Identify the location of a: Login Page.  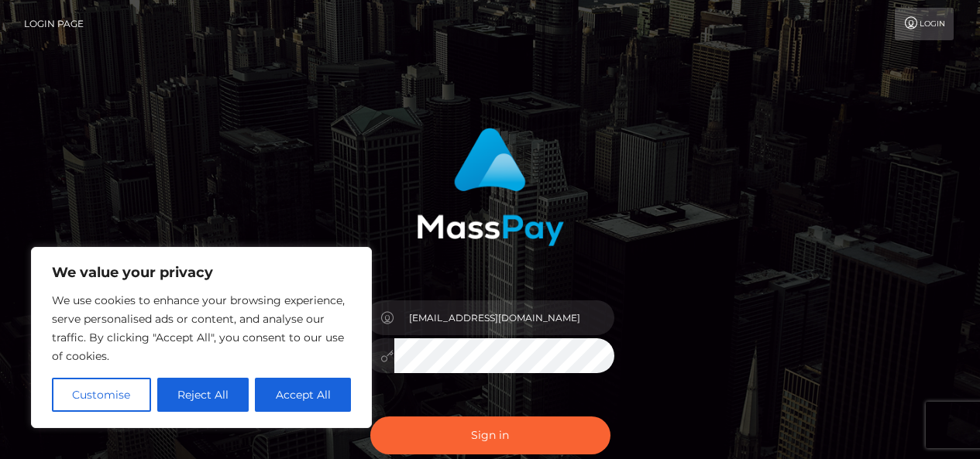
(53, 24).